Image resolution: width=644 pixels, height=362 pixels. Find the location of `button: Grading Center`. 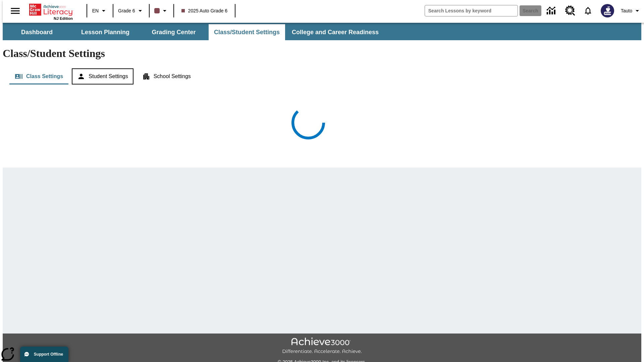

button: Grading Center is located at coordinates (174, 32).